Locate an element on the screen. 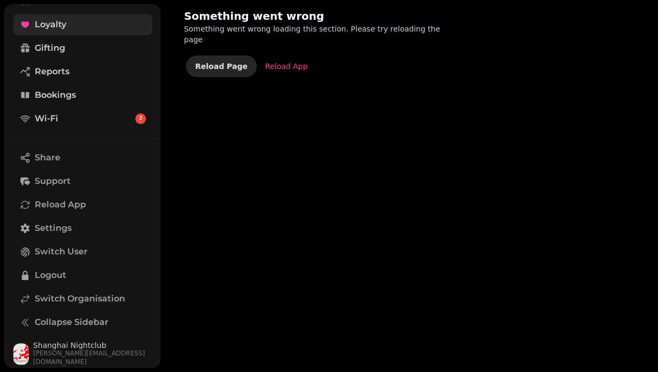 The width and height of the screenshot is (658, 372). span: Share is located at coordinates (48, 158).